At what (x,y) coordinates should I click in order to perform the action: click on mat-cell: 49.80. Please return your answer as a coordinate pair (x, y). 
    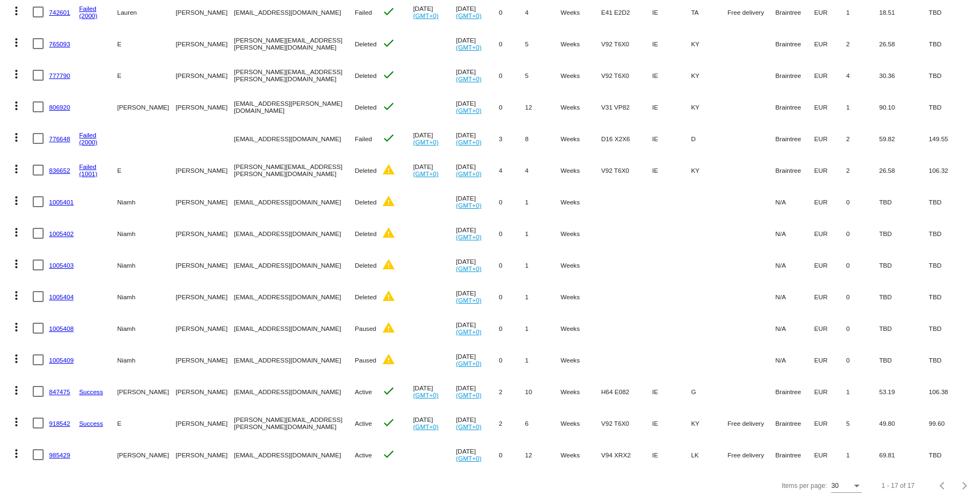
    Looking at the image, I should click on (904, 423).